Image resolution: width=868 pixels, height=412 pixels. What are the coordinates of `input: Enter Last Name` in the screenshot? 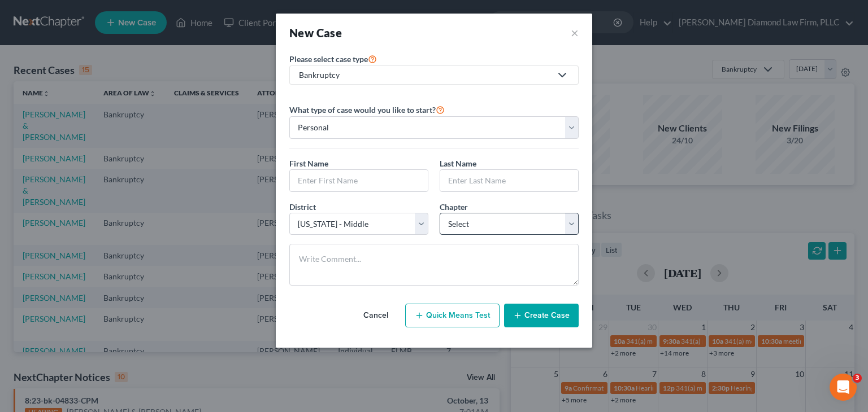 It's located at (509, 181).